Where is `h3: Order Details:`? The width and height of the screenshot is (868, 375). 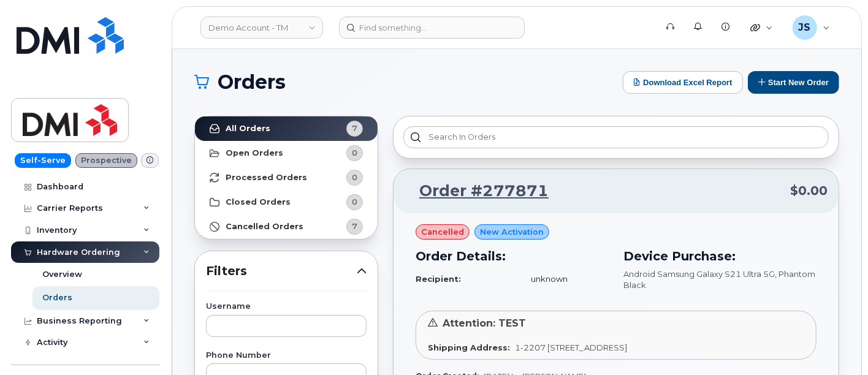 h3: Order Details: is located at coordinates (511, 256).